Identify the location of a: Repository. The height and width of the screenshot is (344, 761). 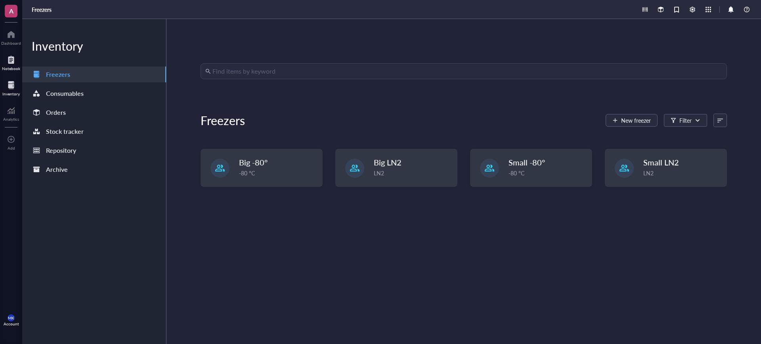
(94, 151).